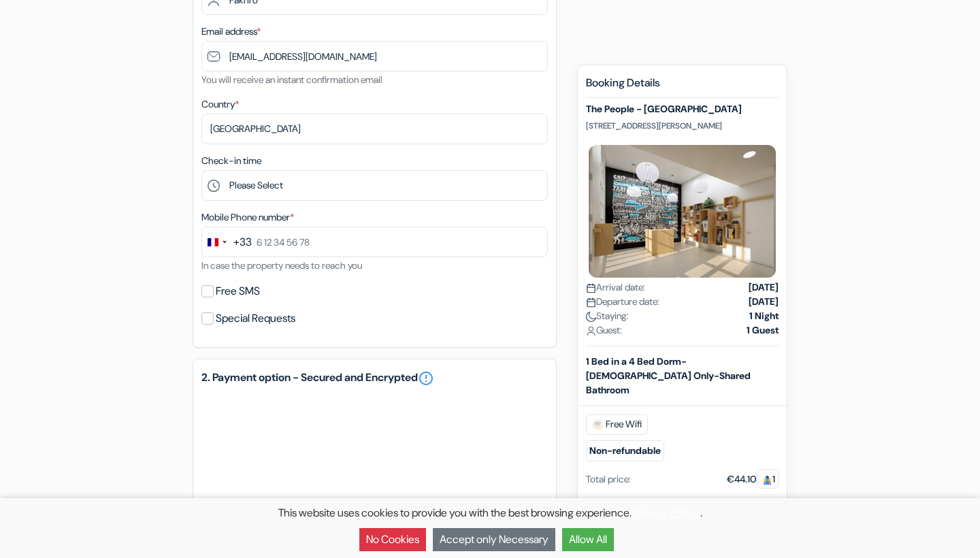 The width and height of the screenshot is (980, 558). What do you see at coordinates (609, 479) in the screenshot?
I see `div: Total price:` at bounding box center [609, 479].